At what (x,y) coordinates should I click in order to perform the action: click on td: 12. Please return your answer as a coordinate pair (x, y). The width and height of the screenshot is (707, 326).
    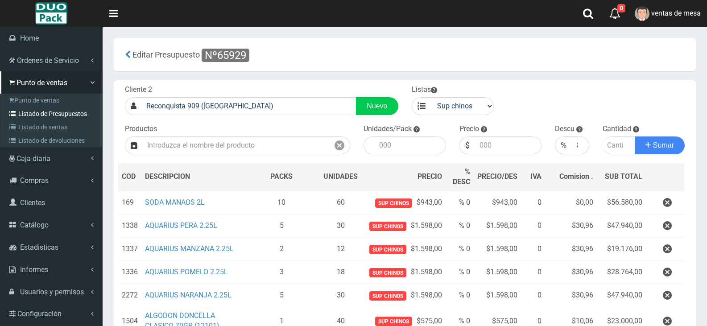
    Looking at the image, I should click on (340, 249).